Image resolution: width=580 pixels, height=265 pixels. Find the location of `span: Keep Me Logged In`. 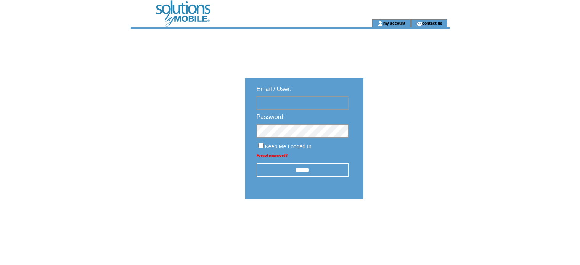

span: Keep Me Logged In is located at coordinates (288, 146).